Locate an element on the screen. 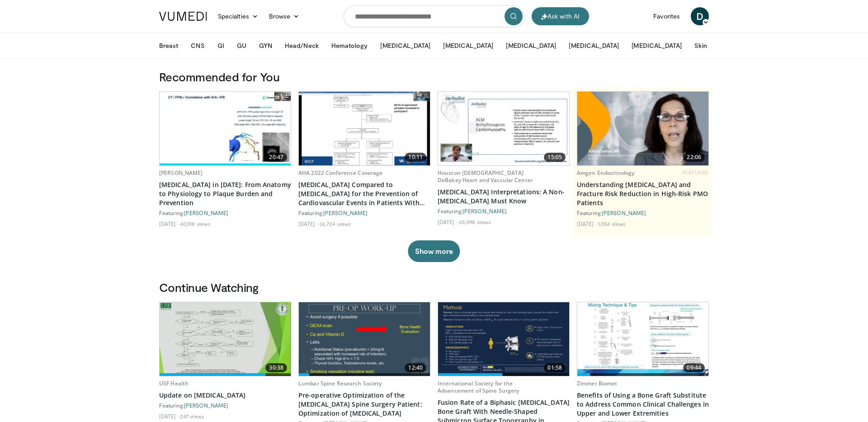 This screenshot has width=868, height=422. img: 823da73b-7a00-425d-bb7f-45c8b03b10c3.620x360_q85_upscale.jpg is located at coordinates (225, 128).